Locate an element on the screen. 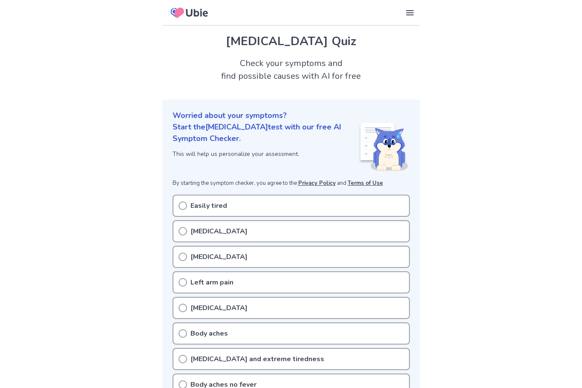 Image resolution: width=582 pixels, height=388 pixels. p: Body aches is located at coordinates (209, 334).